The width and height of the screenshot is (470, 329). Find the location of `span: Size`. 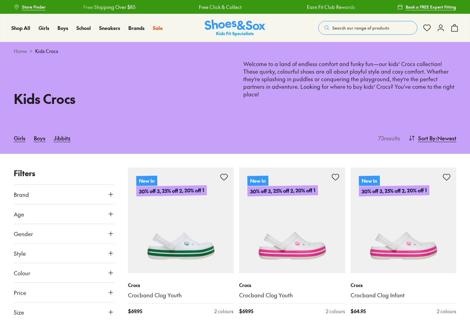

span: Size is located at coordinates (19, 312).